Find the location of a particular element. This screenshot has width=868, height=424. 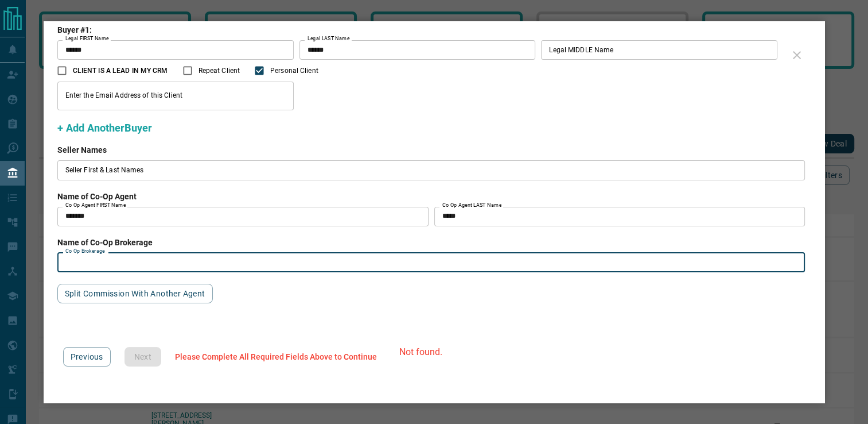

label: Co Op Brokerage is located at coordinates (85, 251).